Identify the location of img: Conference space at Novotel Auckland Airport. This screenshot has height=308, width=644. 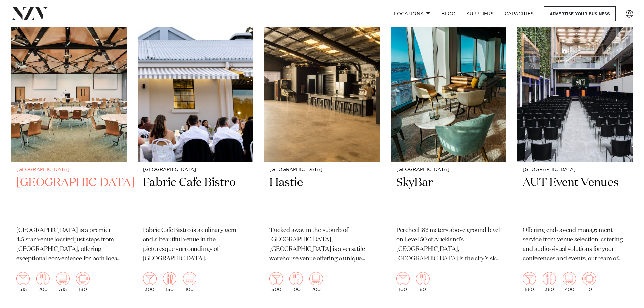
(69, 84).